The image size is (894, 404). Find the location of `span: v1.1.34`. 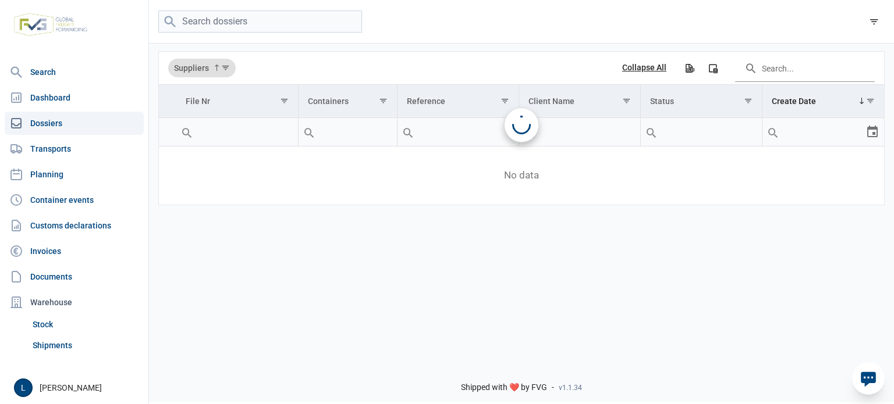

span: v1.1.34 is located at coordinates (570, 388).